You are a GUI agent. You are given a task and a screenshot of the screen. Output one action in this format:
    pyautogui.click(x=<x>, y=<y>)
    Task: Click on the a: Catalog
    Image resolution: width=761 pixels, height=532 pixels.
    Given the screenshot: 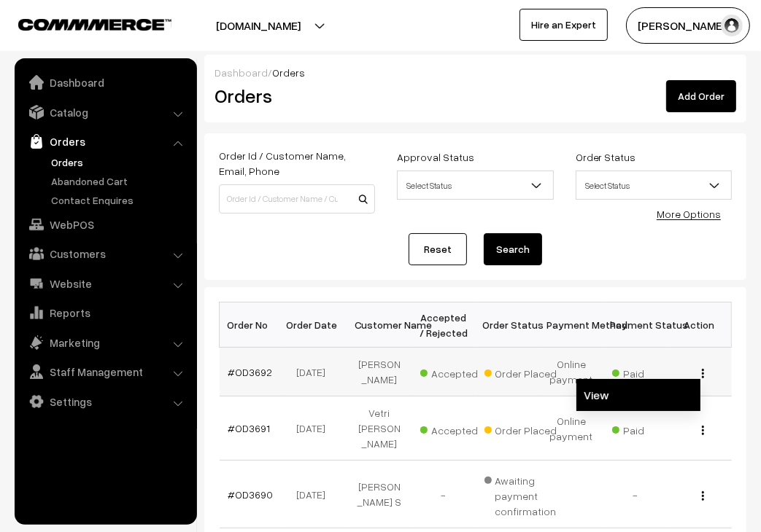 What is the action you would take?
    pyautogui.click(x=105, y=112)
    